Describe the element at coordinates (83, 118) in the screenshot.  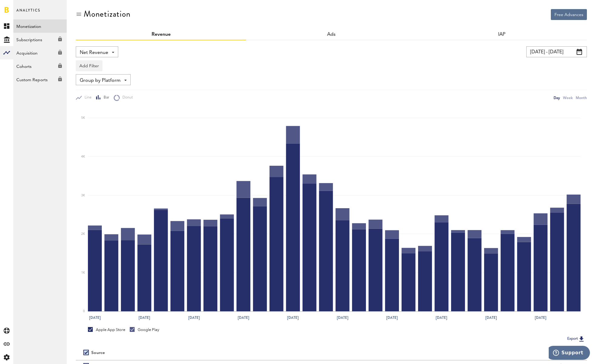
I see `text: 5K` at that location.